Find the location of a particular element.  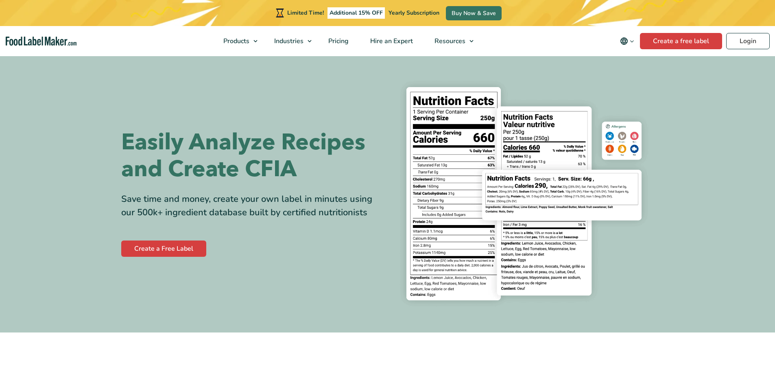

a: Industries is located at coordinates (290, 41).